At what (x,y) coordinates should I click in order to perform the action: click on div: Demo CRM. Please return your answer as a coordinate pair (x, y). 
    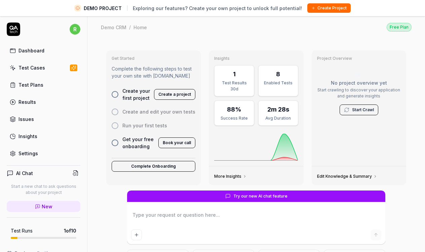
    Looking at the image, I should click on (114, 27).